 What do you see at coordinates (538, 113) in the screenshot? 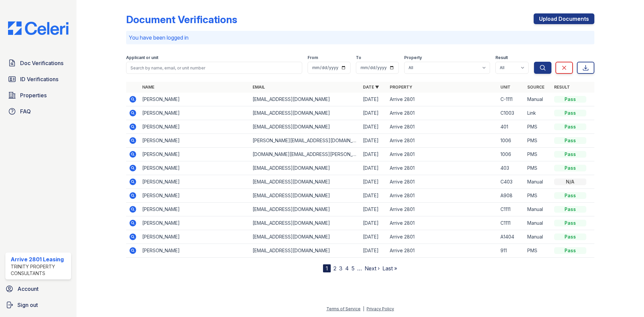
I see `td: Link` at bounding box center [538, 113].